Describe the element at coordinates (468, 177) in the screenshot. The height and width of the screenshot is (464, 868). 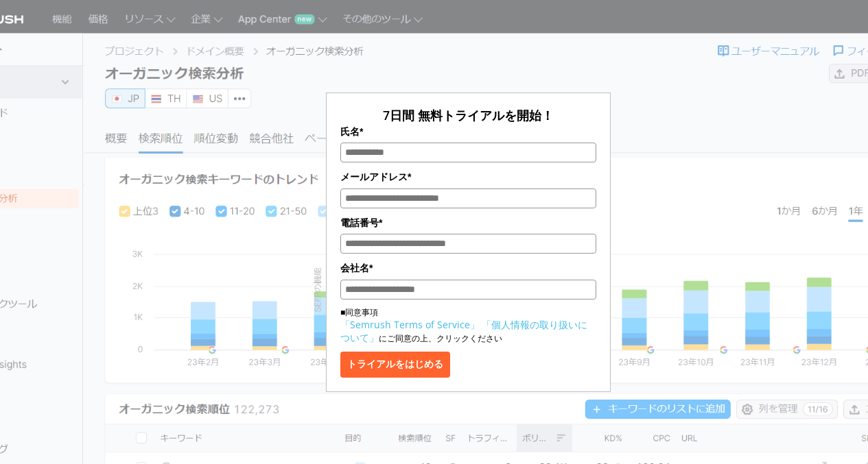
I see `label: メールアドレス*` at that location.